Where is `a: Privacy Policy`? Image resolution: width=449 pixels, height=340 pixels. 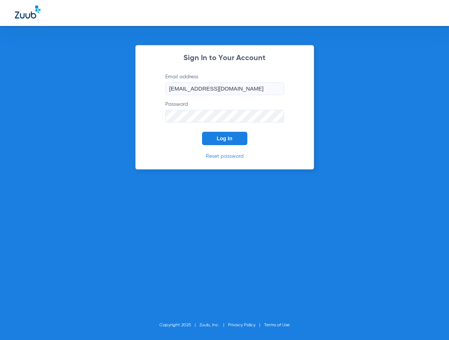 a: Privacy Policy is located at coordinates (242, 325).